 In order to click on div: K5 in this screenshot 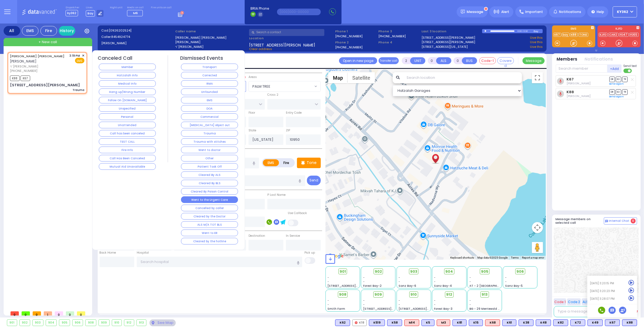, I will do `click(428, 323)`.